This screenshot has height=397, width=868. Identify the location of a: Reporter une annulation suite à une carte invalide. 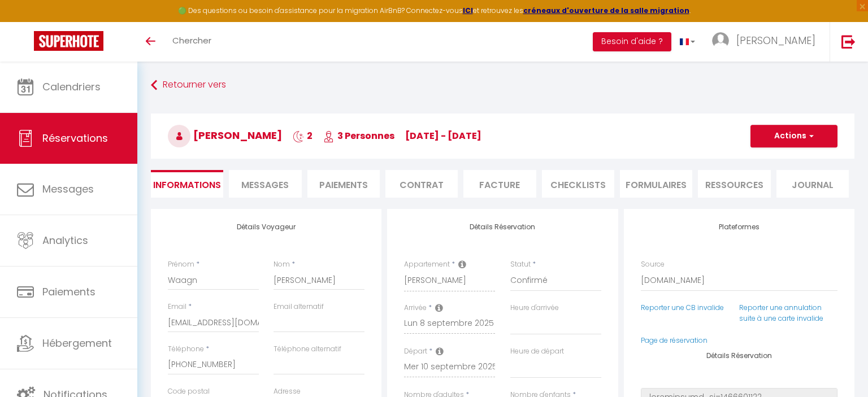
(781, 313).